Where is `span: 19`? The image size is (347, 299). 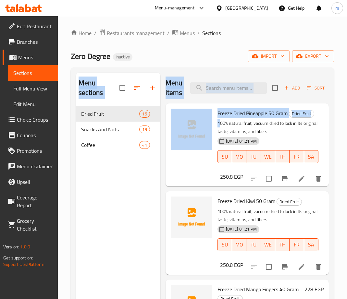 span: 19 is located at coordinates (144, 129).